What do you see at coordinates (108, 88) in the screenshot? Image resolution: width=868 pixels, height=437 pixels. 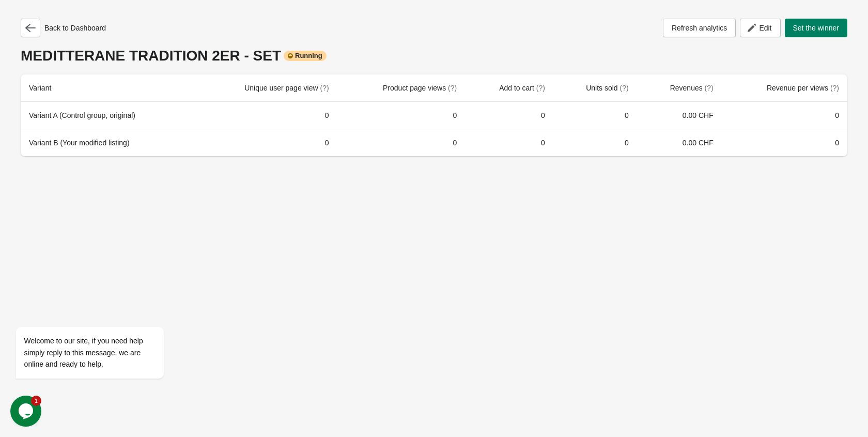 I see `th: Variant` at bounding box center [108, 88].